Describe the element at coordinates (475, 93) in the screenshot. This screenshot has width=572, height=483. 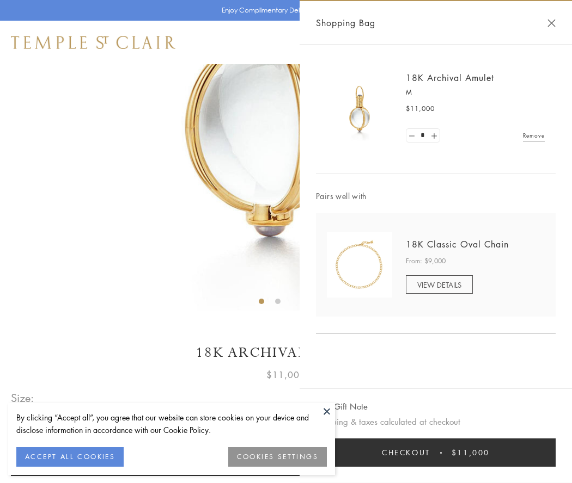
I see `p: M` at that location.